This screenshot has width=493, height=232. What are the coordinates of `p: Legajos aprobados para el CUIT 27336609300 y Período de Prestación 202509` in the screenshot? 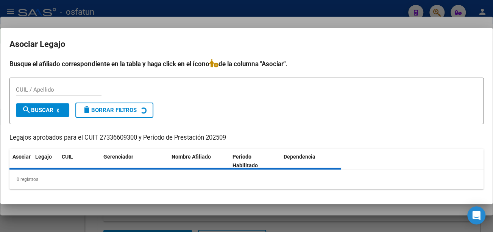 It's located at (246, 138).